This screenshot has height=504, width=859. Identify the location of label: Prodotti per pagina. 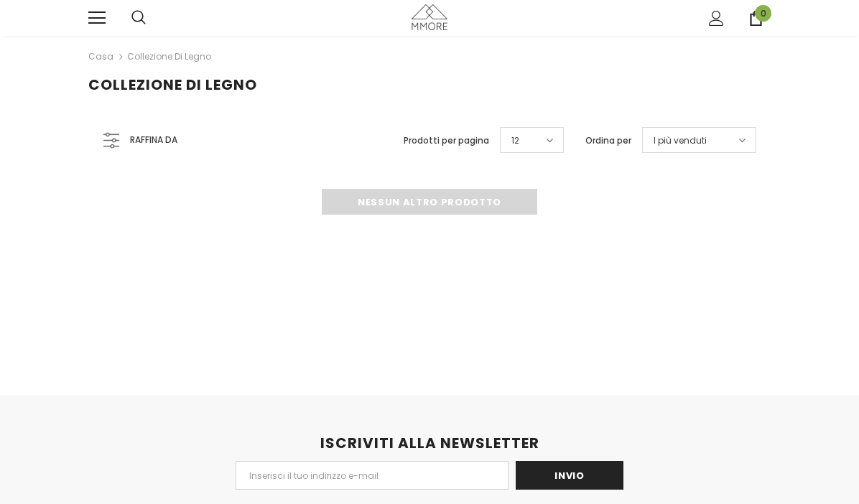
(446, 141).